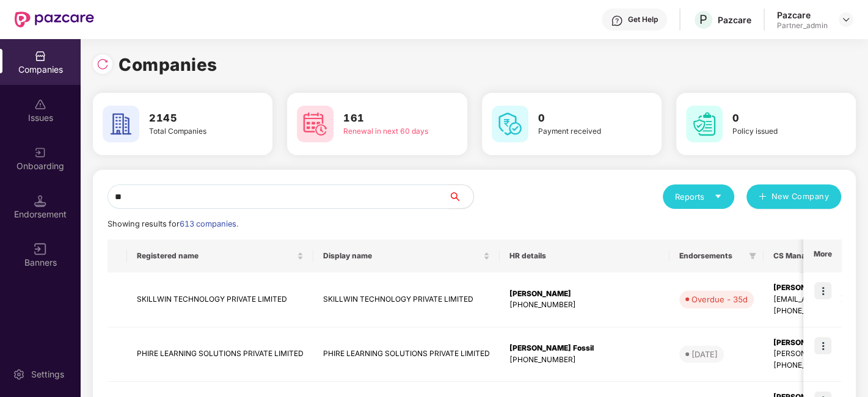 Image resolution: width=868 pixels, height=397 pixels. I want to click on img: New Pazcare Logo, so click(55, 19).